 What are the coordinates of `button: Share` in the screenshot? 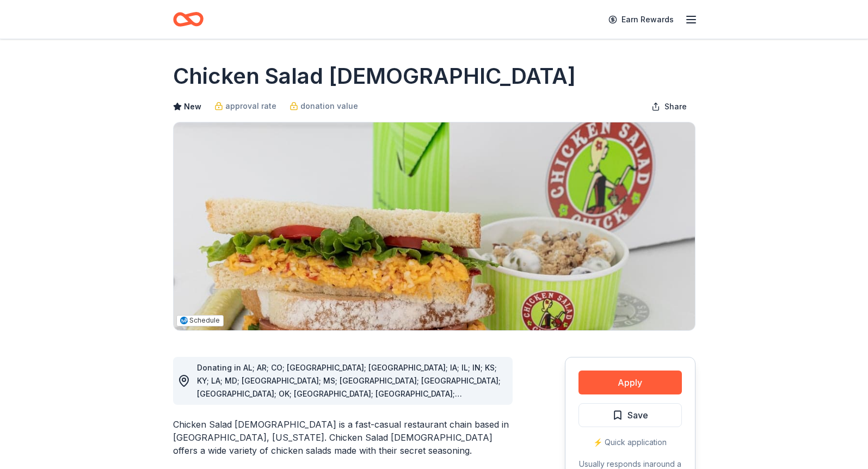 It's located at (669, 107).